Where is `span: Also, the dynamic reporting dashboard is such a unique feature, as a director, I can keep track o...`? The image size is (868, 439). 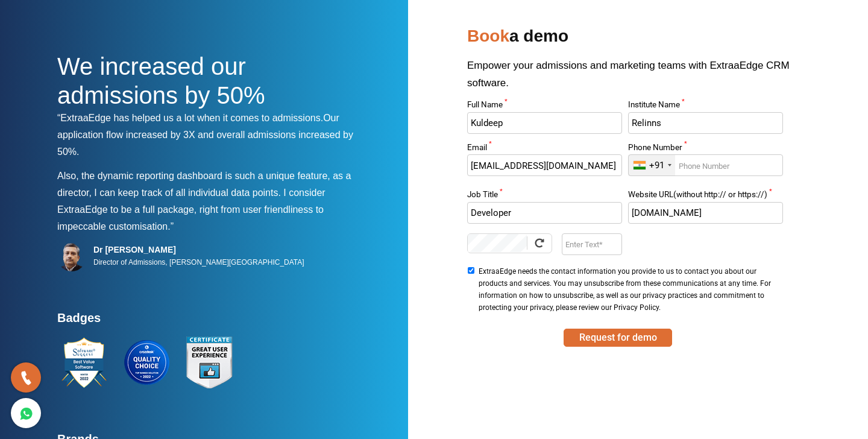
span: Also, the dynamic reporting dashboard is such a unique feature, as a director, I can keep track o... is located at coordinates (203, 184).